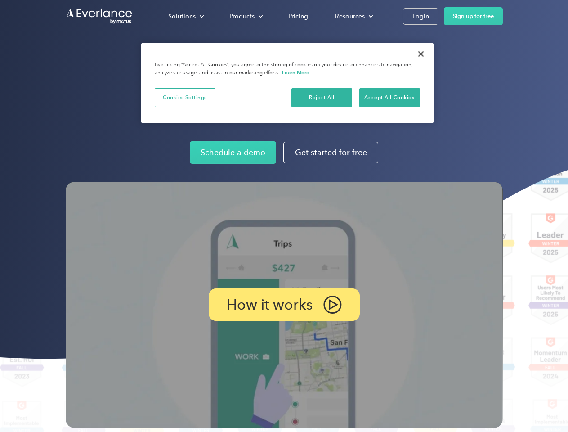 This screenshot has height=432, width=568. Describe the element at coordinates (185, 98) in the screenshot. I see `button: Cookies Settings` at that location.